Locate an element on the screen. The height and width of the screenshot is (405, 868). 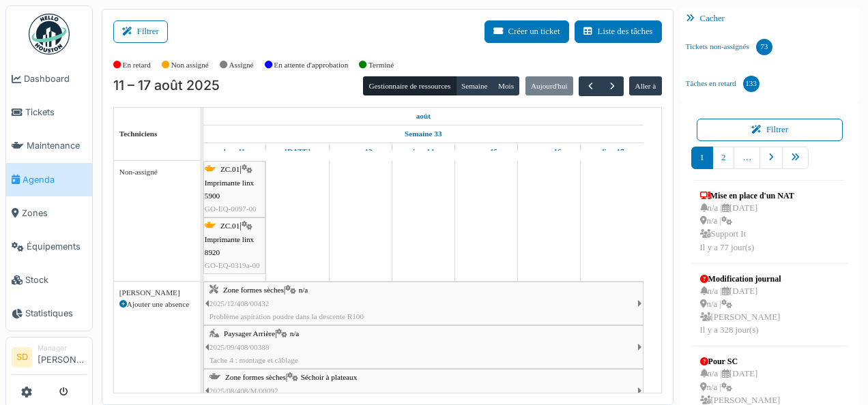
li: SD is located at coordinates (22, 358).